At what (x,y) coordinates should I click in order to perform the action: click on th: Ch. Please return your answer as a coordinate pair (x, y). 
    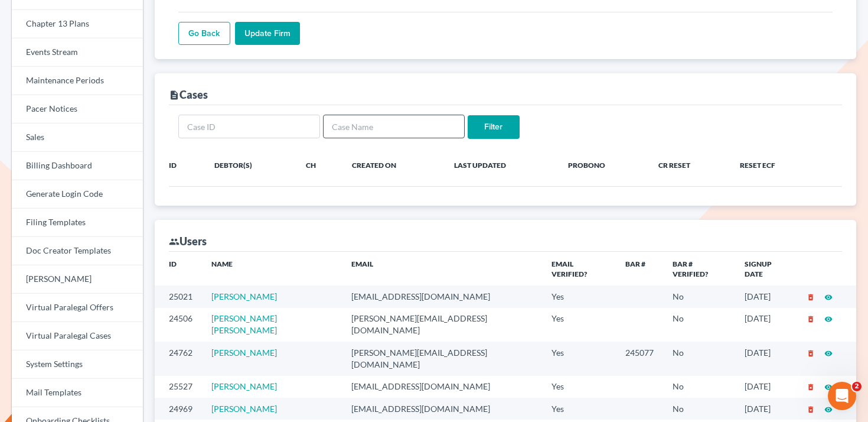
    Looking at the image, I should click on (319, 165).